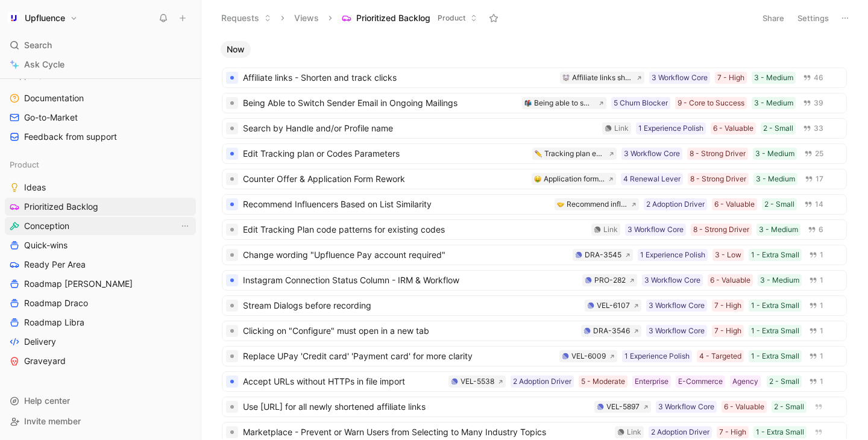 The width and height of the screenshot is (868, 440). Describe the element at coordinates (246, 18) in the screenshot. I see `button: Requests` at that location.